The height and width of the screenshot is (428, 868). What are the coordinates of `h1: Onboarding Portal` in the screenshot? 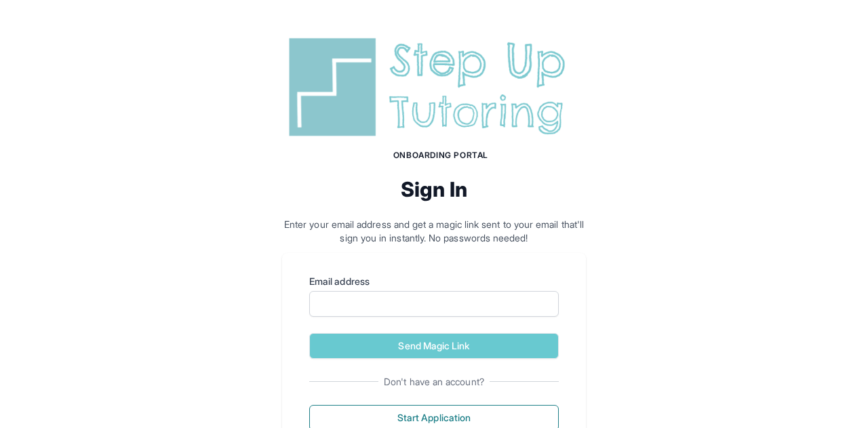 It's located at (441, 155).